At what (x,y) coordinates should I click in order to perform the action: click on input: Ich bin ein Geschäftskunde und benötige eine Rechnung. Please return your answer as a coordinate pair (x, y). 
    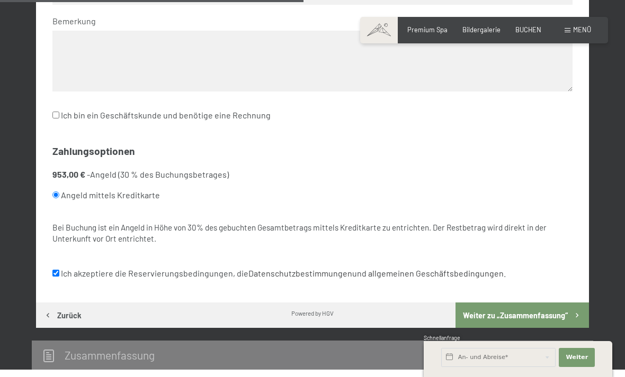
    Looking at the image, I should click on (56, 115).